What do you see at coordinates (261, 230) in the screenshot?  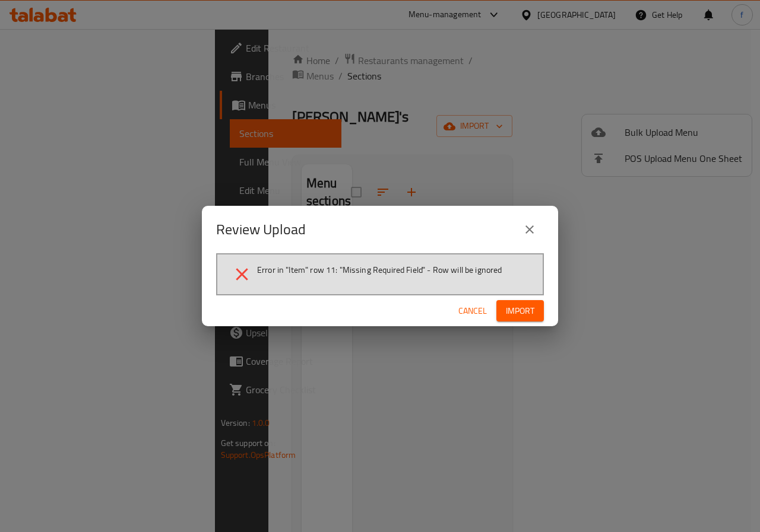 I see `h2: Review Upload` at bounding box center [261, 230].